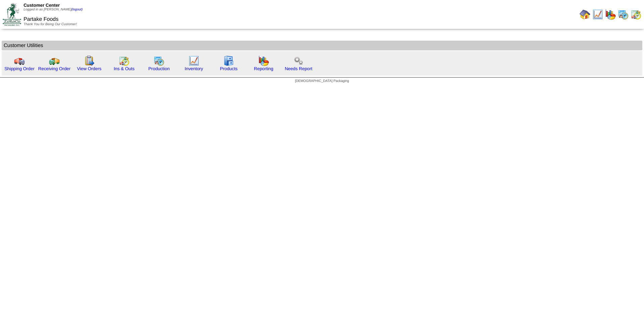 The width and height of the screenshot is (644, 322). What do you see at coordinates (89, 69) in the screenshot?
I see `a: View Orders` at bounding box center [89, 69].